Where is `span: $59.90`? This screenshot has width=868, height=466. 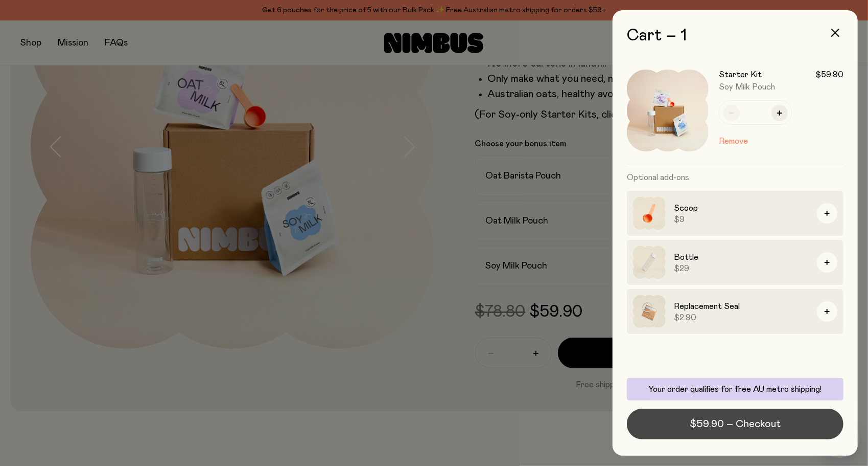 span: $59.90 is located at coordinates (829, 74).